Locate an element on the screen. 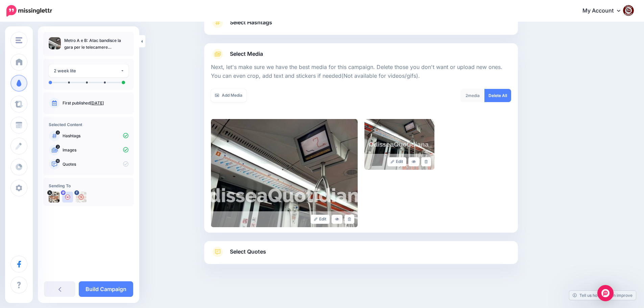 The width and height of the screenshot is (644, 308). img: 463453305_2684324355074873_6393692129472495966_n-bsa154739.jpg is located at coordinates (82, 197).